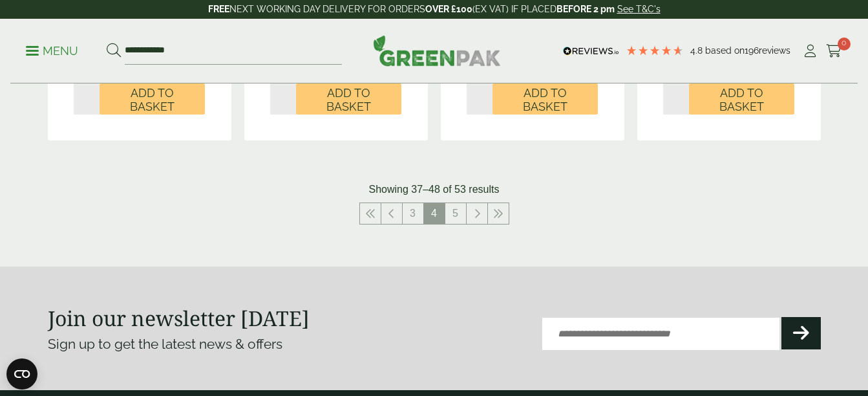 This screenshot has height=396, width=868. What do you see at coordinates (449, 9) in the screenshot?
I see `strong: OVER £100` at bounding box center [449, 9].